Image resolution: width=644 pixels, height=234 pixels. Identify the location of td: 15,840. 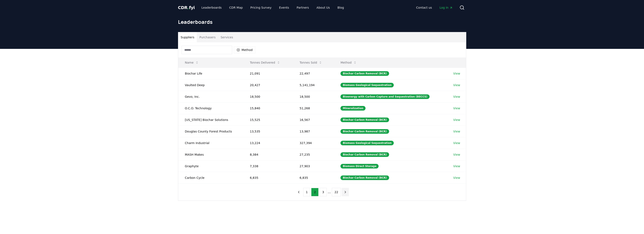
(268, 108).